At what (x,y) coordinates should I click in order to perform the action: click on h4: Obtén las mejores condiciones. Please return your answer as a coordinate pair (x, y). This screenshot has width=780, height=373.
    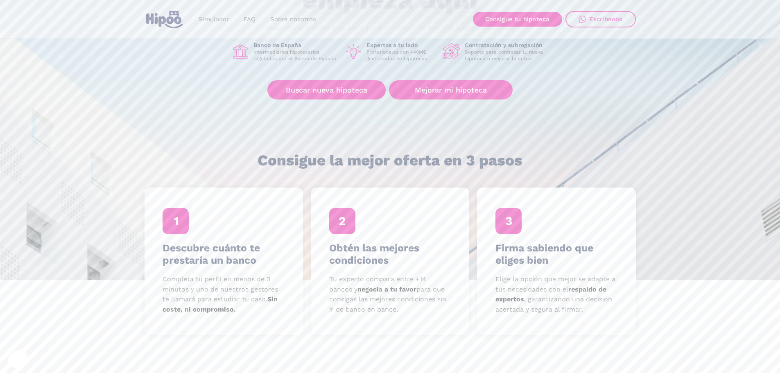
    Looking at the image, I should click on (390, 254).